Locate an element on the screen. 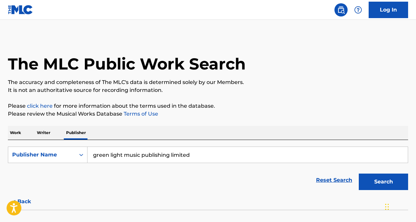  a: Reset Search is located at coordinates (335, 180).